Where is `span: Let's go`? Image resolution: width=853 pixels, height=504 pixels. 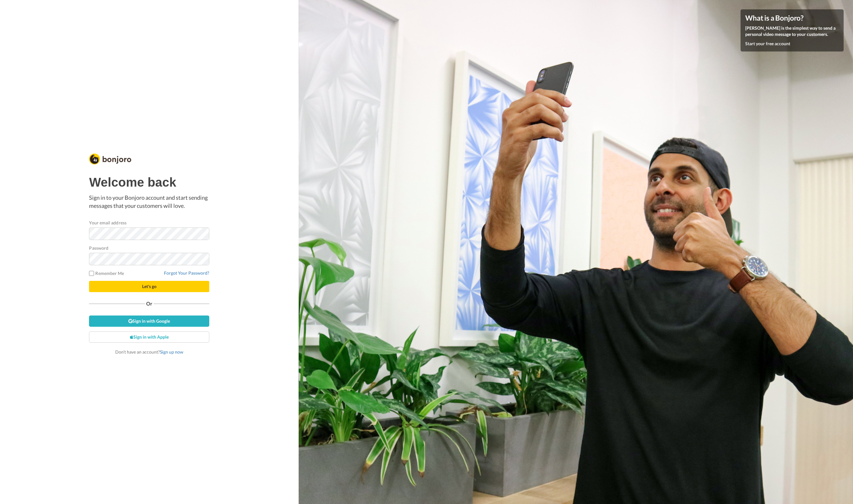
span: Let's go is located at coordinates (149, 287).